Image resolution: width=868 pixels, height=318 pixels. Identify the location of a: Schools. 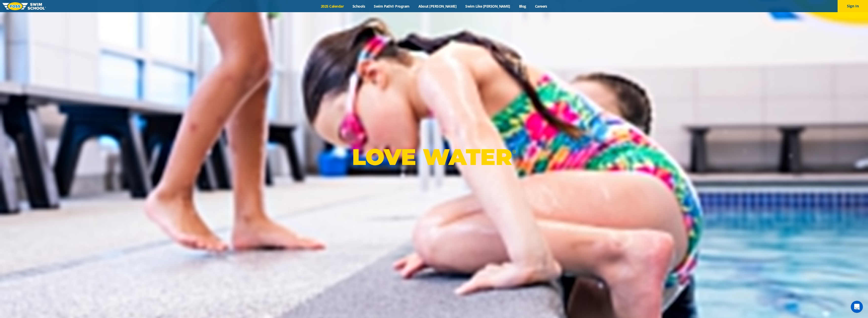
(359, 6).